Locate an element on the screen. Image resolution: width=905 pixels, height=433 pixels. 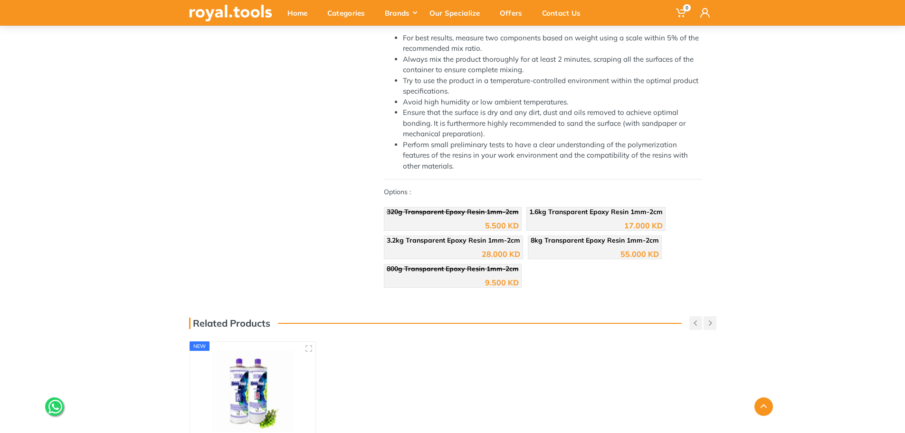
li: Perform small preliminary tests to have a clear understanding of the polymerization features of t... is located at coordinates (553, 156).